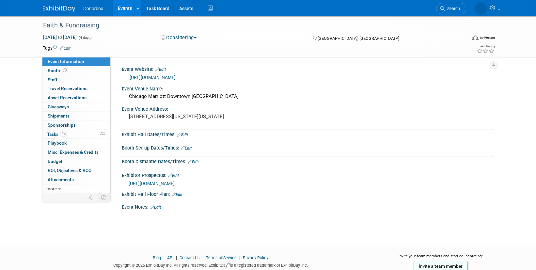  Describe the element at coordinates (76, 179) in the screenshot. I see `a: Attachments` at that location.